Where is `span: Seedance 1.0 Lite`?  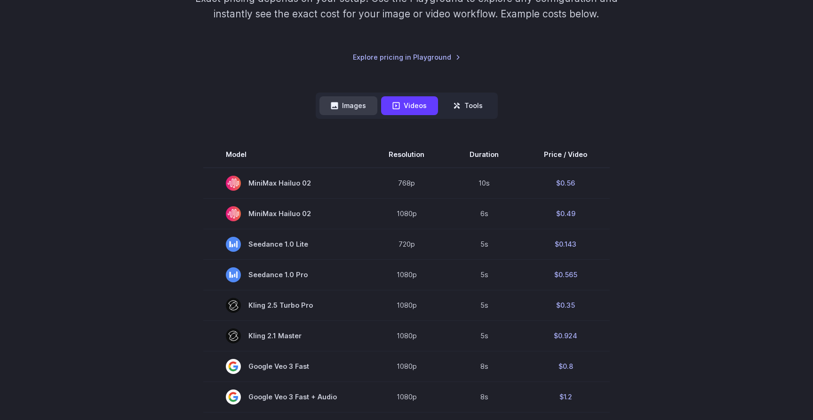 span: Seedance 1.0 Lite is located at coordinates (285, 245).